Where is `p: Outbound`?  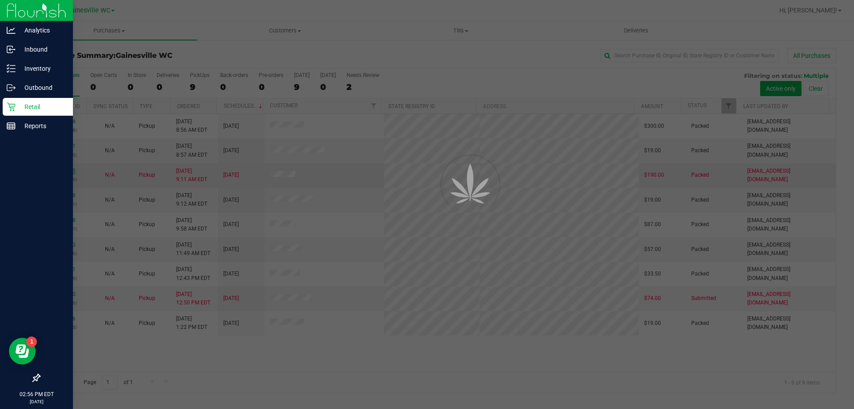
p: Outbound is located at coordinates (42, 88).